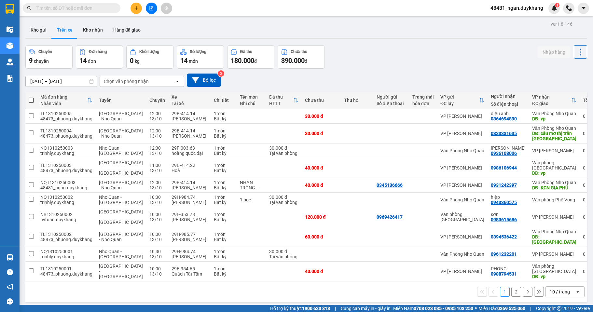 The width and height of the screenshot is (593, 312). I want to click on button: Chưa thu390.000đ, so click(301, 57).